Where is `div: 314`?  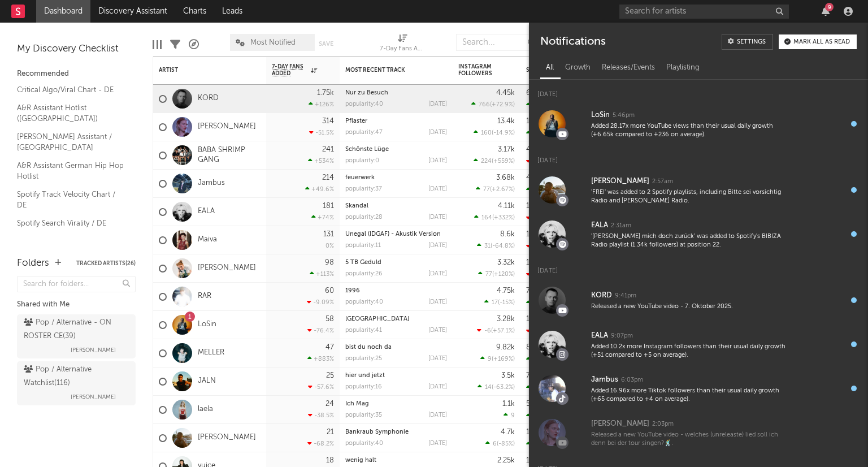 div: 314 is located at coordinates (328, 121).